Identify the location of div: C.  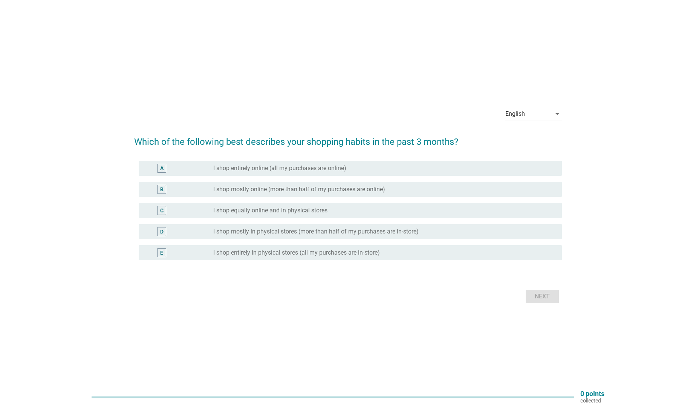
(162, 210).